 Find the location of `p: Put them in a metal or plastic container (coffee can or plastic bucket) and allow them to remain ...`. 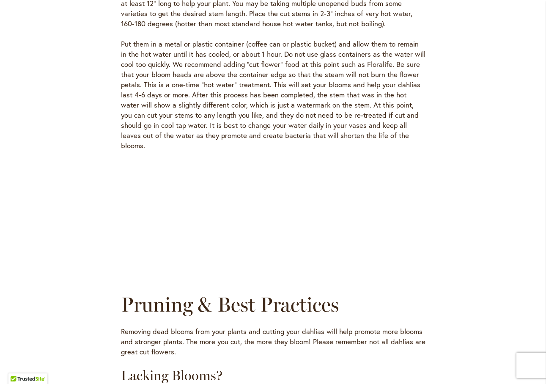

p: Put them in a metal or plastic container (coffee can or plastic bucket) and allow them to remain ... is located at coordinates (273, 95).